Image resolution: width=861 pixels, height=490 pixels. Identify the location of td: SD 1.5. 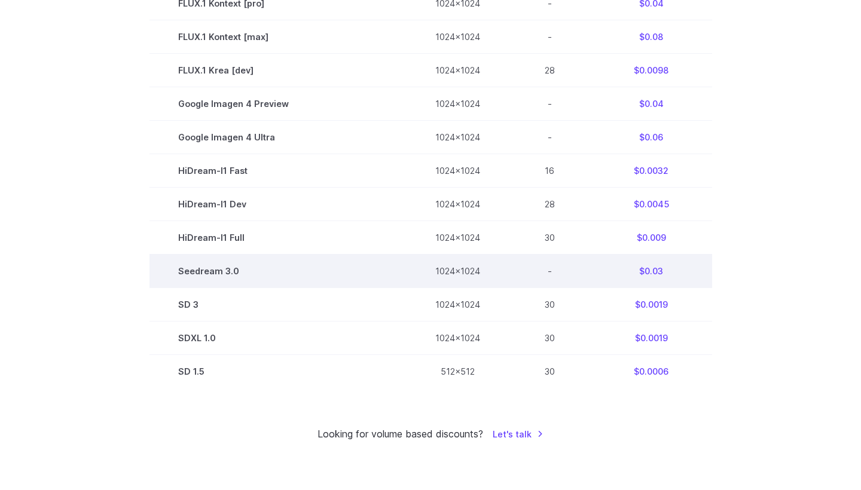
(278, 372).